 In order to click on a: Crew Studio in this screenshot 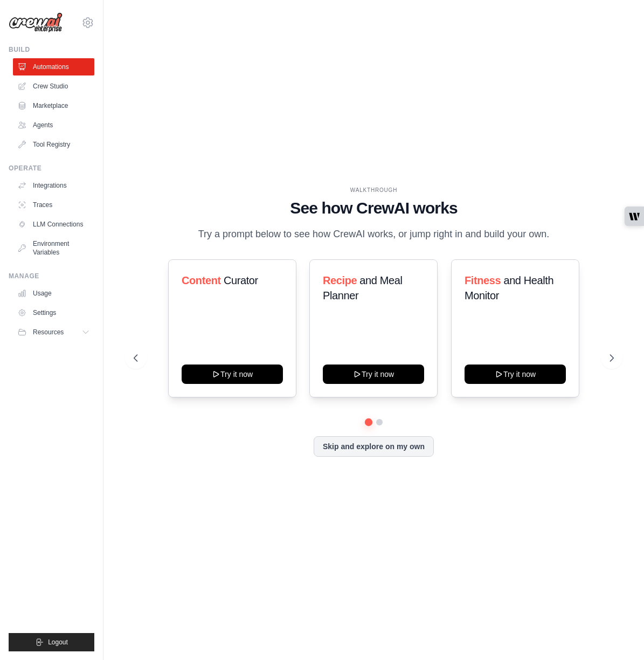, I will do `click(54, 86)`.